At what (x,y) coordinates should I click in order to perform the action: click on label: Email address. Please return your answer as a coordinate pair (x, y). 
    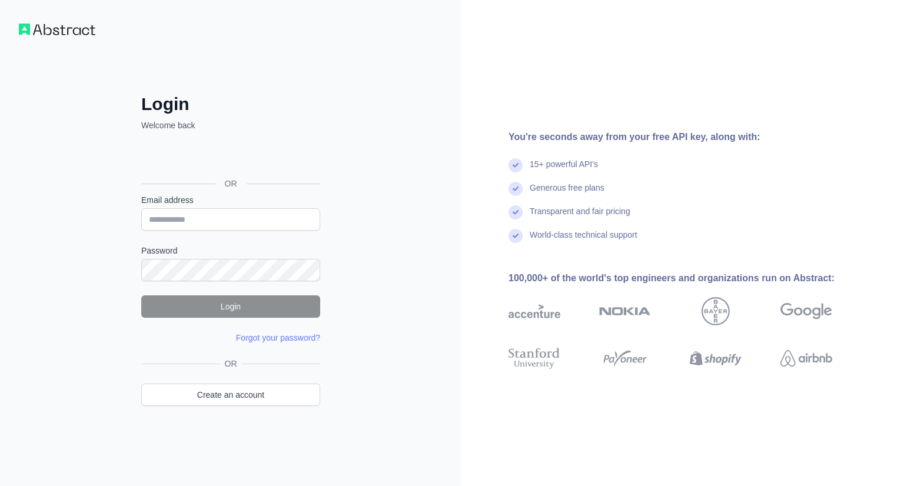
    Looking at the image, I should click on (231, 200).